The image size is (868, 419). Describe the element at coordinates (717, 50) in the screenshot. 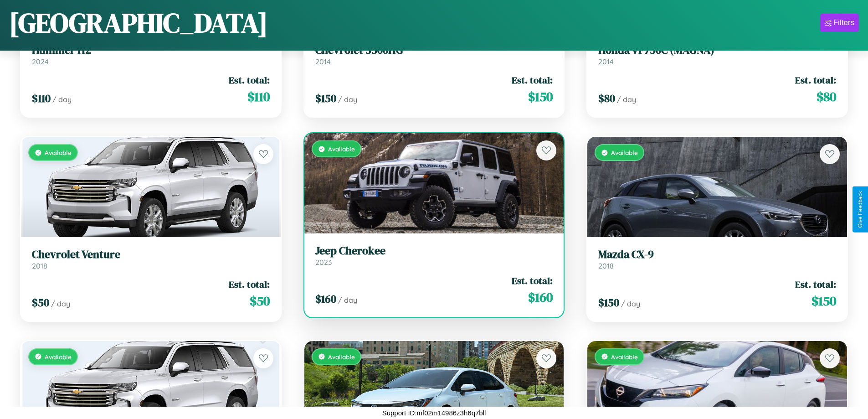

I see `h3: Honda VF750C (MAGNA)` at that location.